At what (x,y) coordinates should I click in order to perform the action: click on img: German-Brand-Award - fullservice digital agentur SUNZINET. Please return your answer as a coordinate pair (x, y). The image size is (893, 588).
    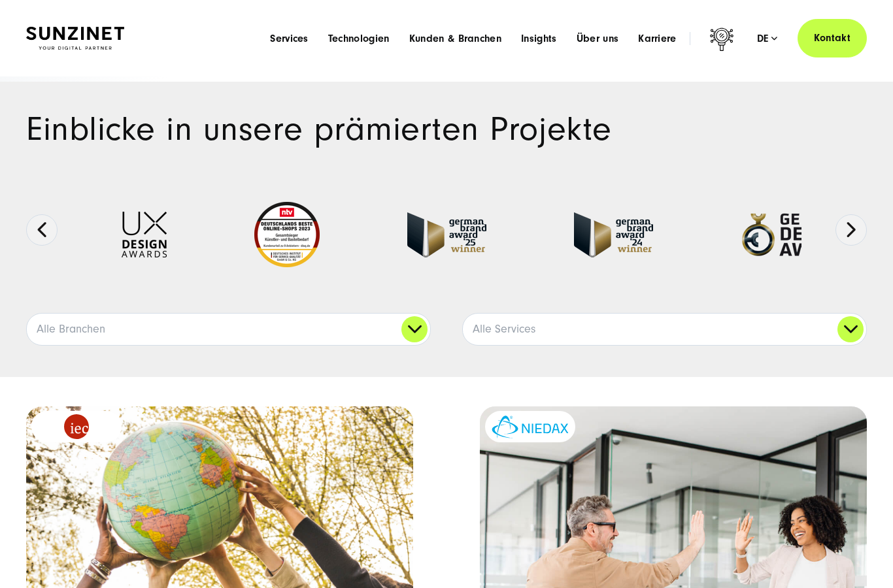
    Looking at the image, I should click on (613, 235).